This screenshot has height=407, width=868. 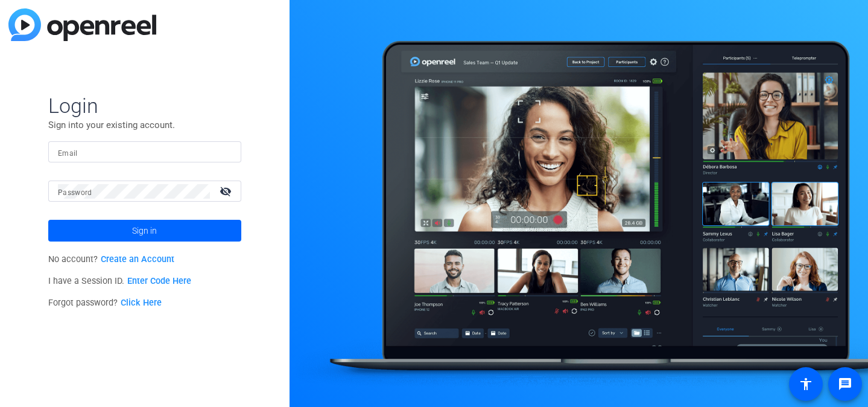 What do you see at coordinates (144, 231) in the screenshot?
I see `span: Sign in` at bounding box center [144, 231].